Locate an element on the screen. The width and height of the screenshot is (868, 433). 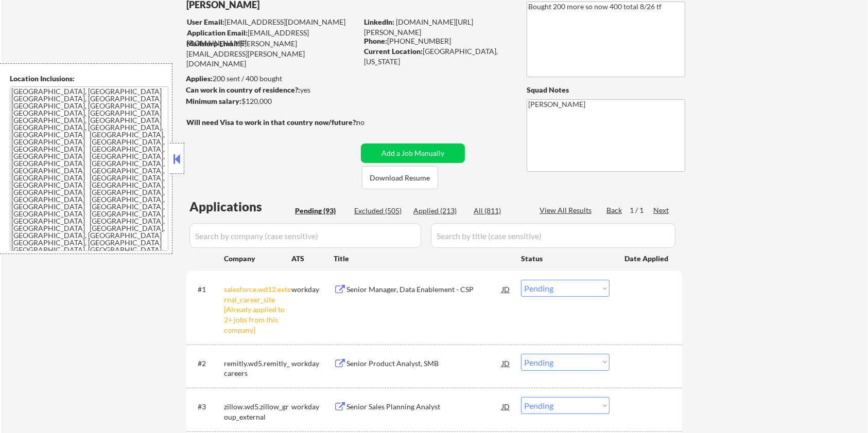
div: Back is located at coordinates (615, 210).